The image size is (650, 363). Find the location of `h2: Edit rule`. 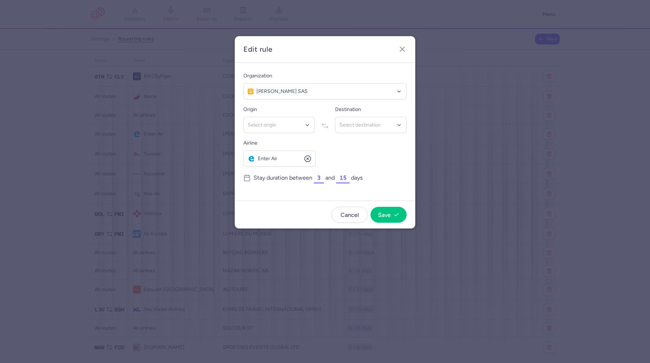

h2: Edit rule is located at coordinates (258, 49).